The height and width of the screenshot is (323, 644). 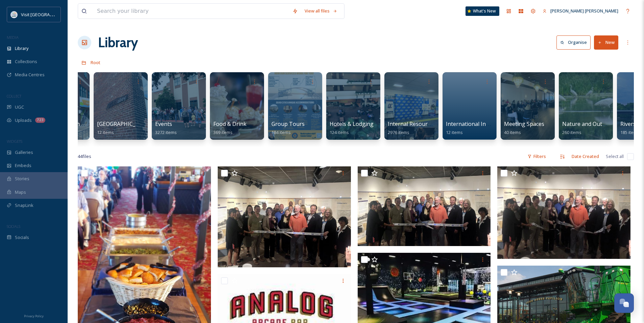 What do you see at coordinates (483, 12) in the screenshot?
I see `div: What's New` at bounding box center [483, 12].